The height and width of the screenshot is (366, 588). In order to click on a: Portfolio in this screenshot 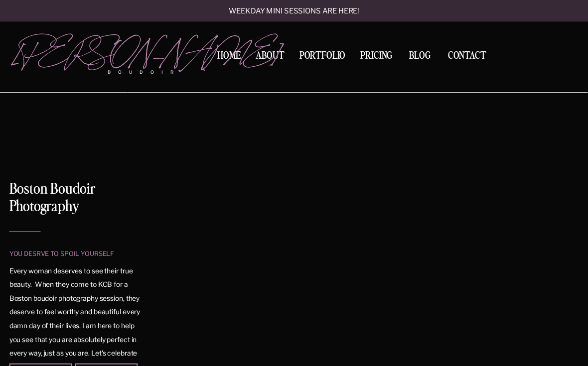, I will do `click(322, 58)`.